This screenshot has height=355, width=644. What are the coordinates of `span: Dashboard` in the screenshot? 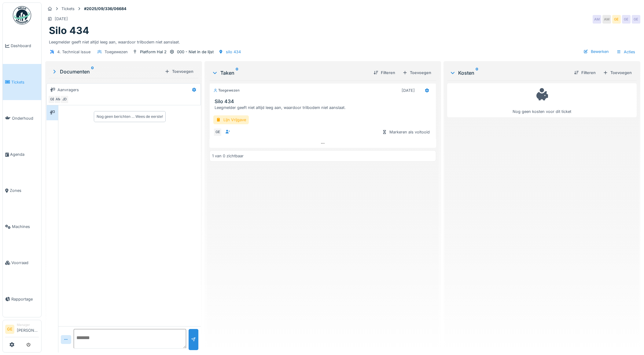 It's located at (25, 46).